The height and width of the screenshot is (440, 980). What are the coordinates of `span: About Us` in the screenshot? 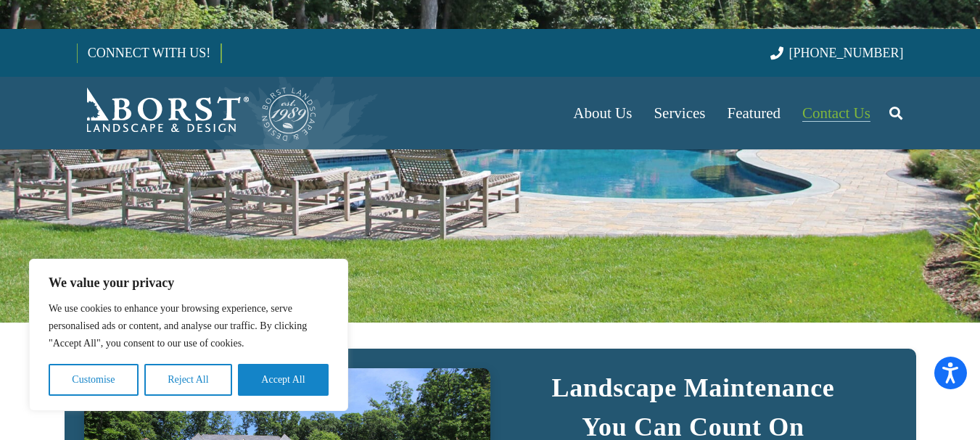 It's located at (602, 113).